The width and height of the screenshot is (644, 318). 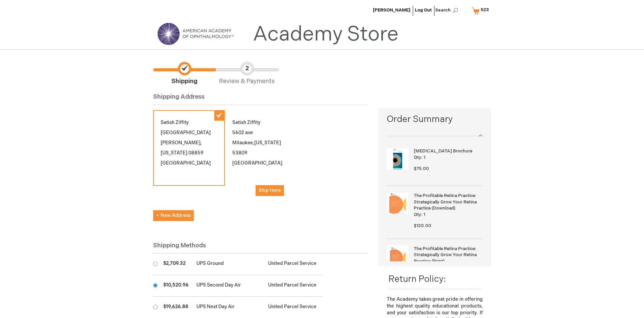 What do you see at coordinates (448, 10) in the screenshot?
I see `span: Search` at bounding box center [448, 10].